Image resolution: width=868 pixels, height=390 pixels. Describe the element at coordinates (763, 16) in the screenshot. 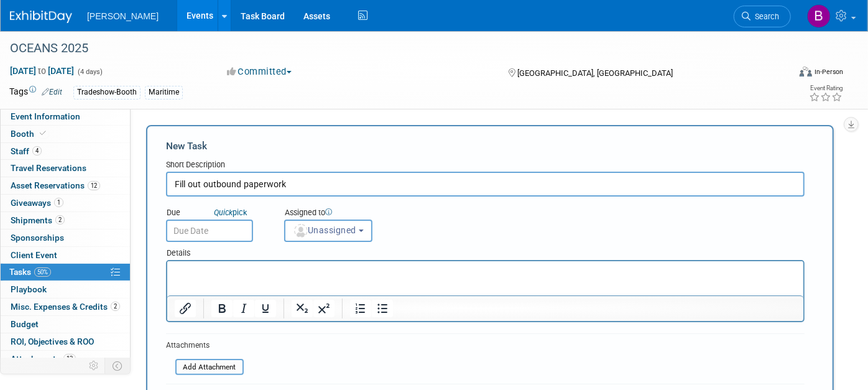

I see `a: Search` at that location.